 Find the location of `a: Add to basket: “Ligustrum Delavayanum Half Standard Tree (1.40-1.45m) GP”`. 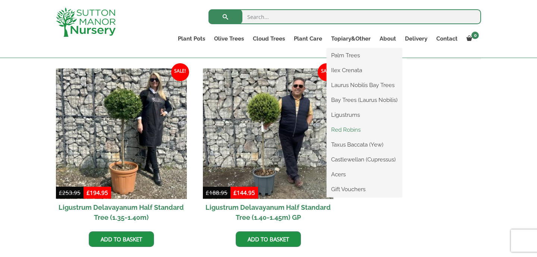

a: Add to basket: “Ligustrum Delavayanum Half Standard Tree (1.40-1.45m) GP” is located at coordinates (268, 240).